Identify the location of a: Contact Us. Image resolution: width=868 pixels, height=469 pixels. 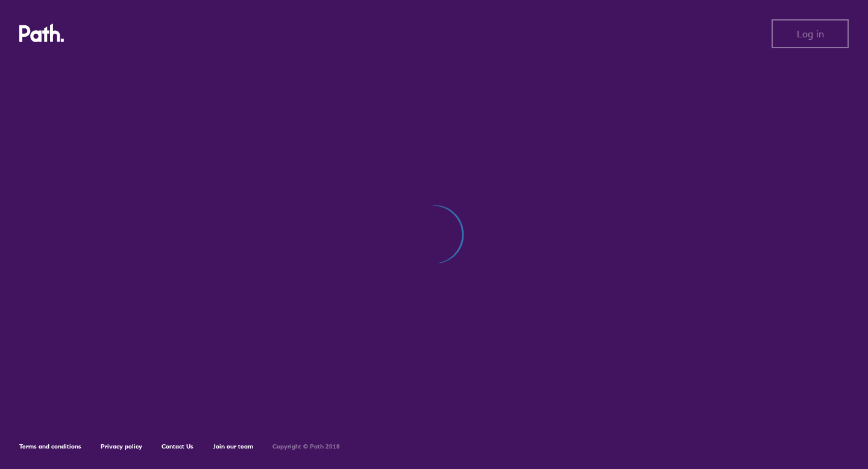
(177, 446).